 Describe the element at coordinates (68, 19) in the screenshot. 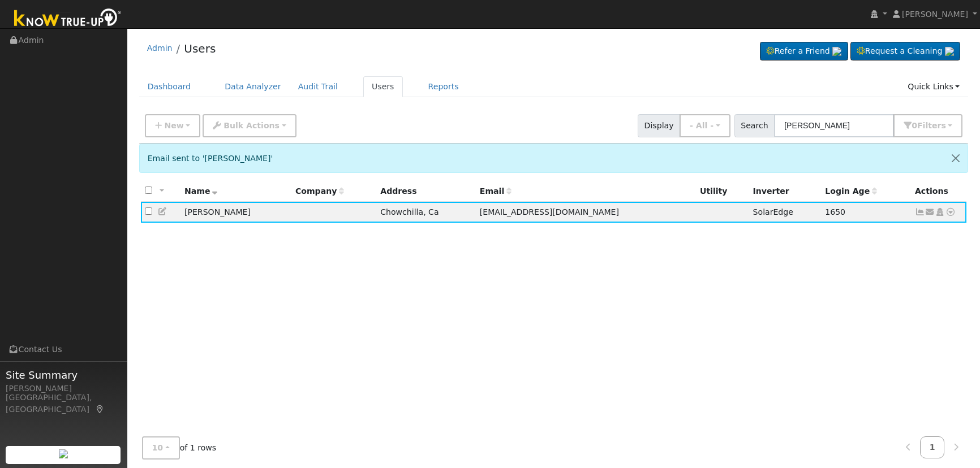

I see `img: Know True-Up` at that location.